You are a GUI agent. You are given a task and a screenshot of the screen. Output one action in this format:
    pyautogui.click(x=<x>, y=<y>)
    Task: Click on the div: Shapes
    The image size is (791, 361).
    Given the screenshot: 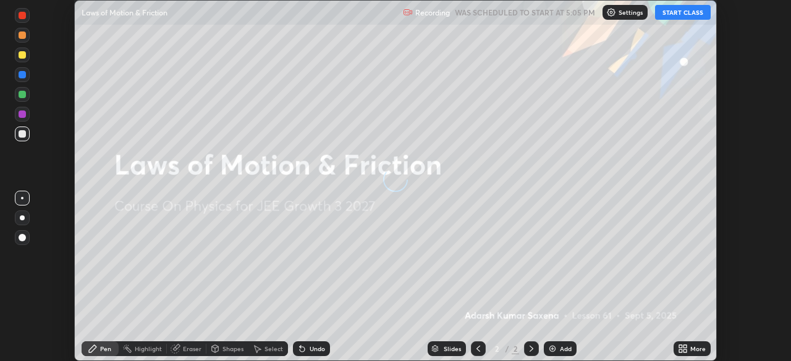 What is the action you would take?
    pyautogui.click(x=233, y=349)
    